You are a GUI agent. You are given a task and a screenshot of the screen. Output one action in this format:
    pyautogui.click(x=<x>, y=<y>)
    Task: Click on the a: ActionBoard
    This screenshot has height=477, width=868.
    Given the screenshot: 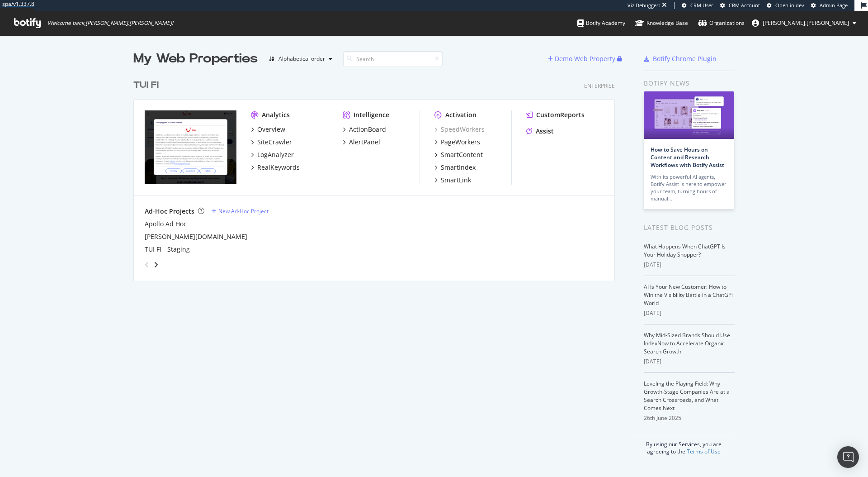 What is the action you would take?
    pyautogui.click(x=364, y=129)
    